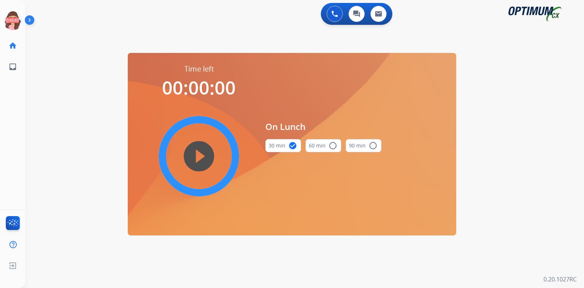 The width and height of the screenshot is (584, 288). I want to click on span: 00:00:00, so click(199, 88).